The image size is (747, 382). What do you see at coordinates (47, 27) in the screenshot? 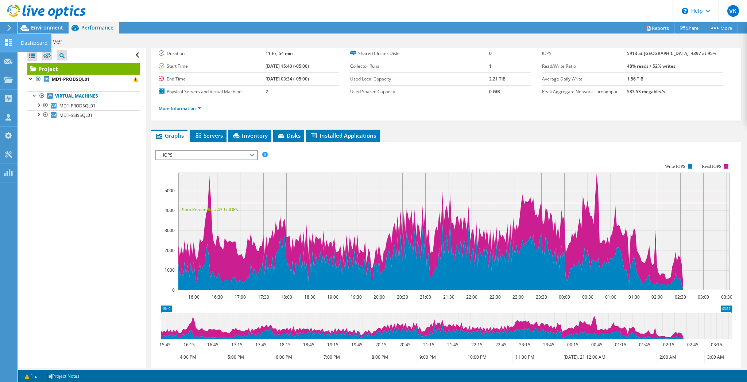
I see `span: Environment` at bounding box center [47, 27].